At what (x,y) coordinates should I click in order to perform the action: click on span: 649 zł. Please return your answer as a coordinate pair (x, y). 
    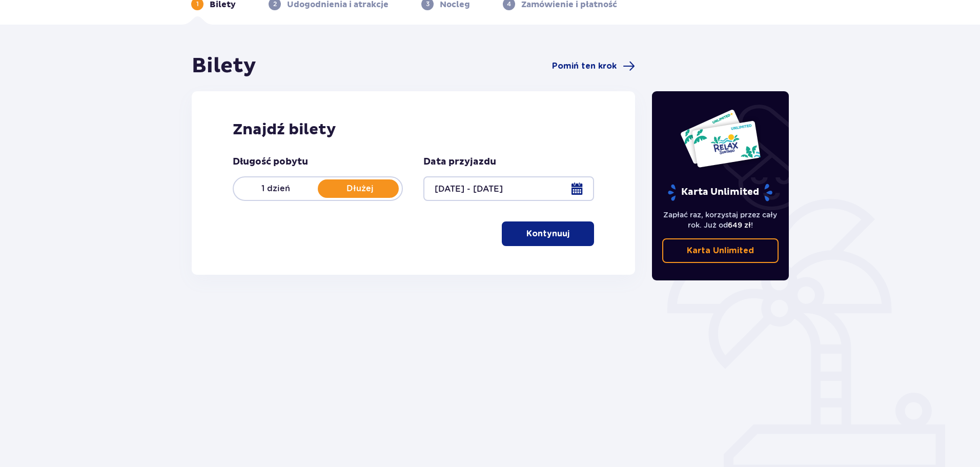
    Looking at the image, I should click on (739, 225).